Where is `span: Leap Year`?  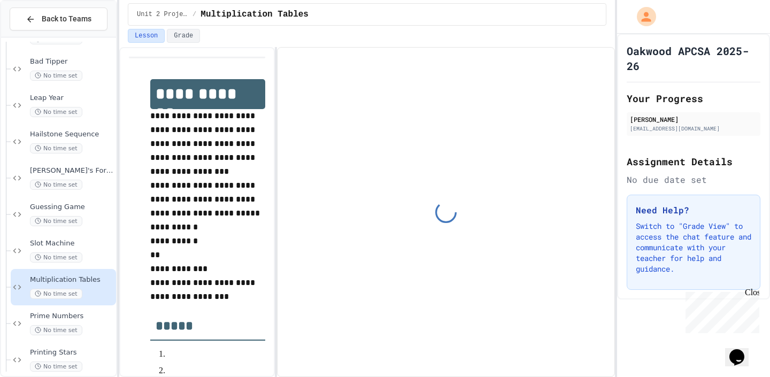
span: Leap Year is located at coordinates (72, 98).